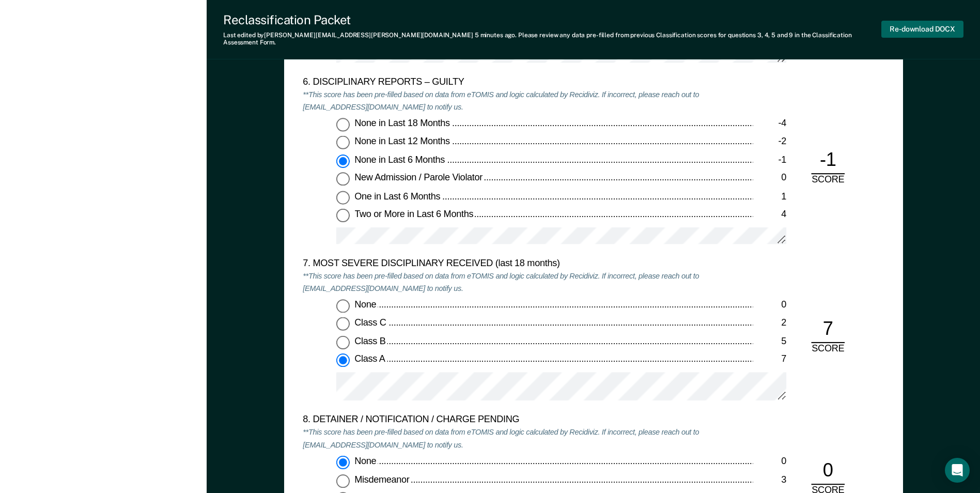 The width and height of the screenshot is (980, 493). What do you see at coordinates (343, 143) in the screenshot?
I see `input: None in Last 12 Months-2` at bounding box center [343, 143].